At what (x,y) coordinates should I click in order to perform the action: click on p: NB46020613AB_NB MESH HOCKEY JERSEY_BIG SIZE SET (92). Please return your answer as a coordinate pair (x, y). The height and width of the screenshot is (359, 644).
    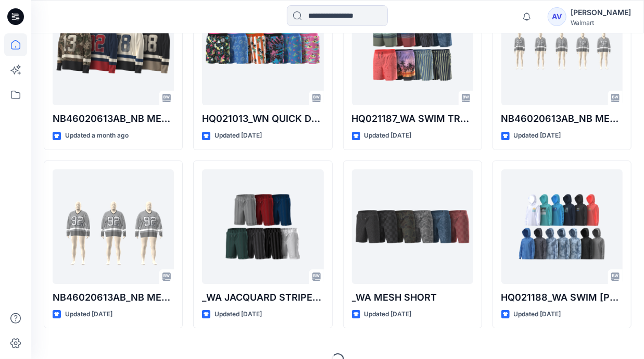
    Looking at the image, I should click on (113, 298).